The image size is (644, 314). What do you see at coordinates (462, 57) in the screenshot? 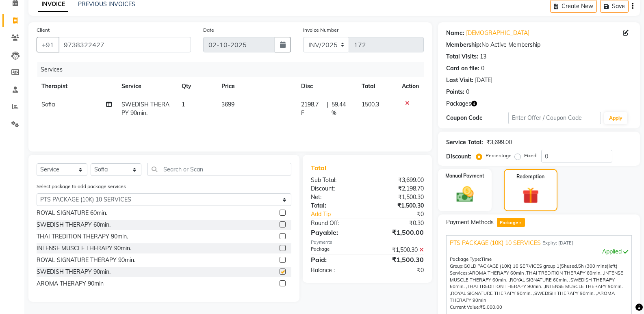
I see `div: Total Visits:` at bounding box center [462, 57].